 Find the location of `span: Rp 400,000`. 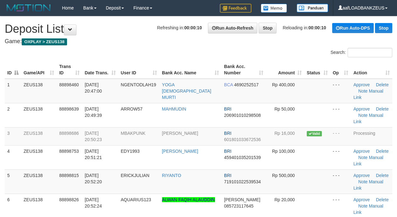

span: Rp 400,000 is located at coordinates (283, 85).